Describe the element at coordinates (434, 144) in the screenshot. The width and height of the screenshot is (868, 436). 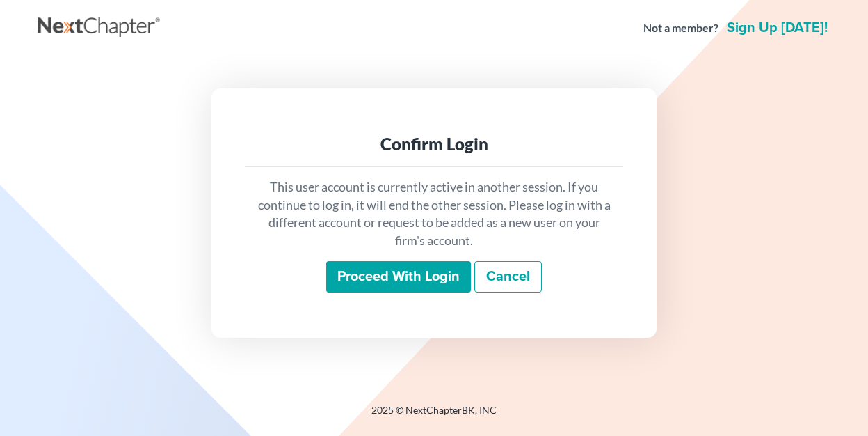
I see `div: Confirm Login` at that location.